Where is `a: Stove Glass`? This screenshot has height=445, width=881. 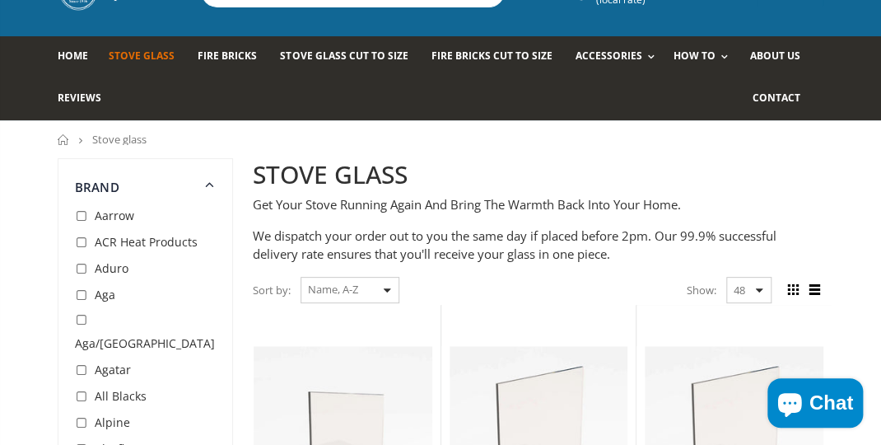
a: Stove Glass is located at coordinates (147, 57).